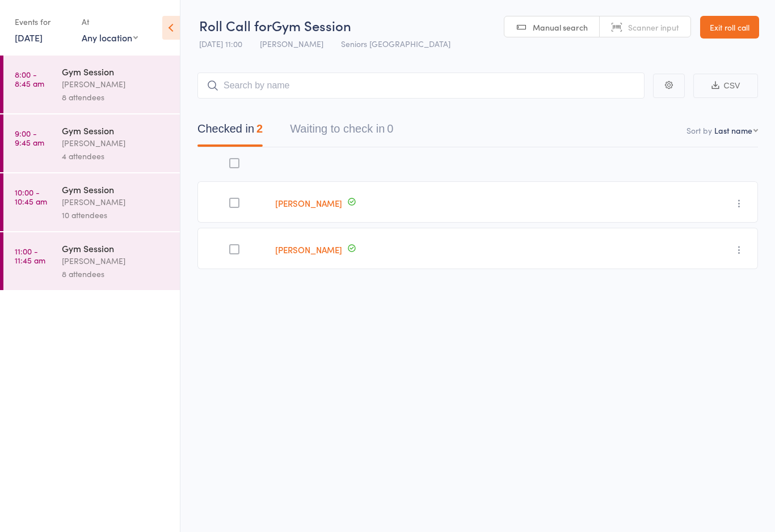 This screenshot has width=775, height=532. I want to click on time: 11:00 - 11:45 am, so click(30, 256).